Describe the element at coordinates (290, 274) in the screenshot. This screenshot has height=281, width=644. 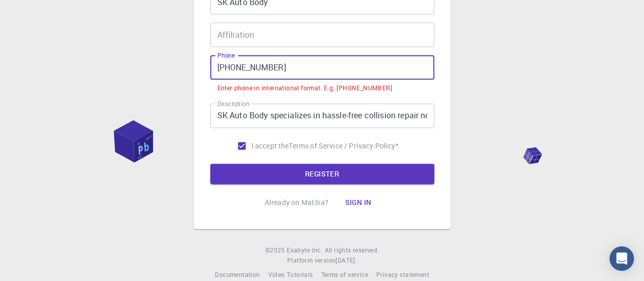
I see `a: Video Tutorials` at that location.